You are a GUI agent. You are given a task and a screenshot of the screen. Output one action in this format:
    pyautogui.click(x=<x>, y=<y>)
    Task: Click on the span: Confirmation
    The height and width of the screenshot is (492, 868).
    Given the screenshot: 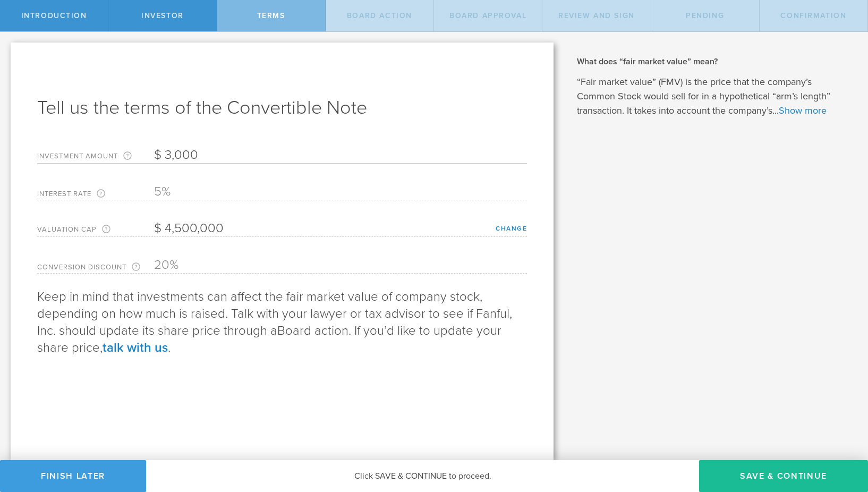 What is the action you would take?
    pyautogui.click(x=813, y=16)
    